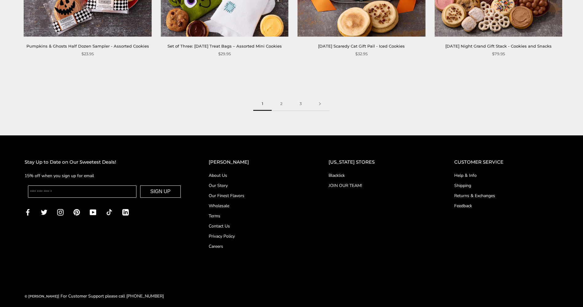 The width and height of the screenshot is (583, 307). I want to click on span: 1, so click(262, 104).